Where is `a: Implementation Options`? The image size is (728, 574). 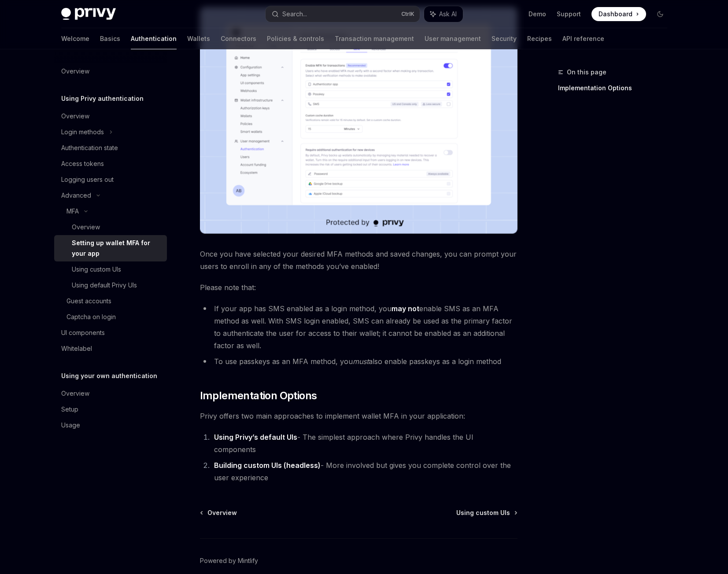
a: Implementation Options is located at coordinates (616, 88).